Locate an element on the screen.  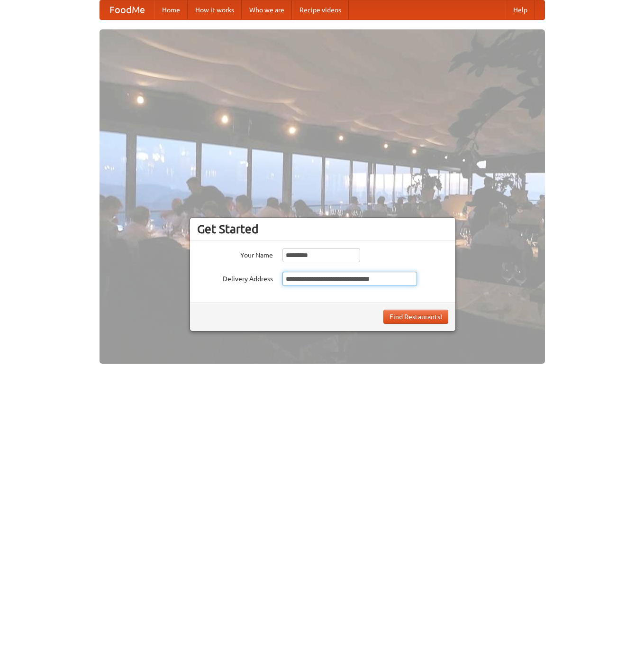
a: How it works is located at coordinates (214, 10).